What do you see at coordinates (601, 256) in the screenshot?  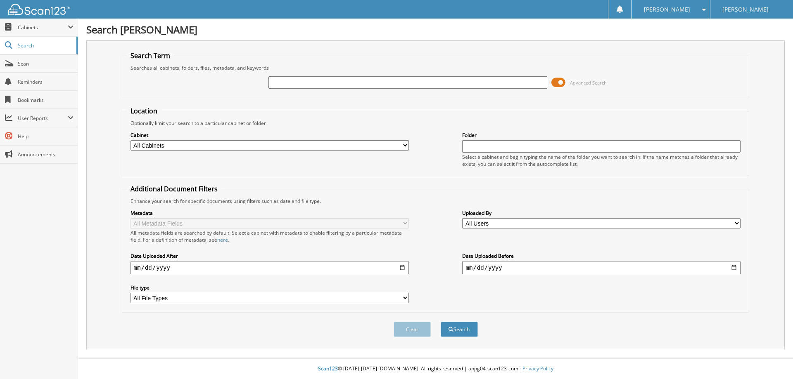 I see `label: Date Uploaded Before` at bounding box center [601, 256].